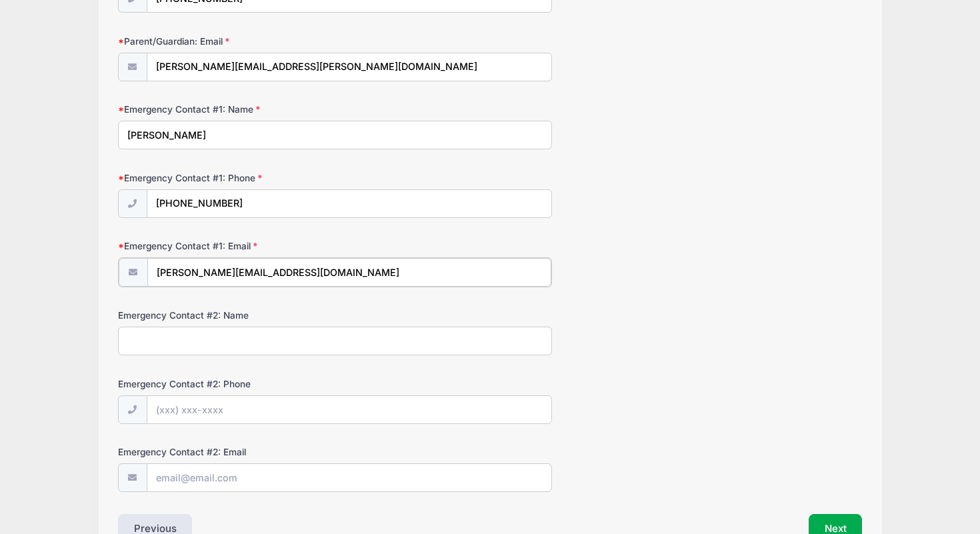 The width and height of the screenshot is (980, 534). Describe the element at coordinates (242, 109) in the screenshot. I see `label: Emergency Contact #1: Name` at that location.